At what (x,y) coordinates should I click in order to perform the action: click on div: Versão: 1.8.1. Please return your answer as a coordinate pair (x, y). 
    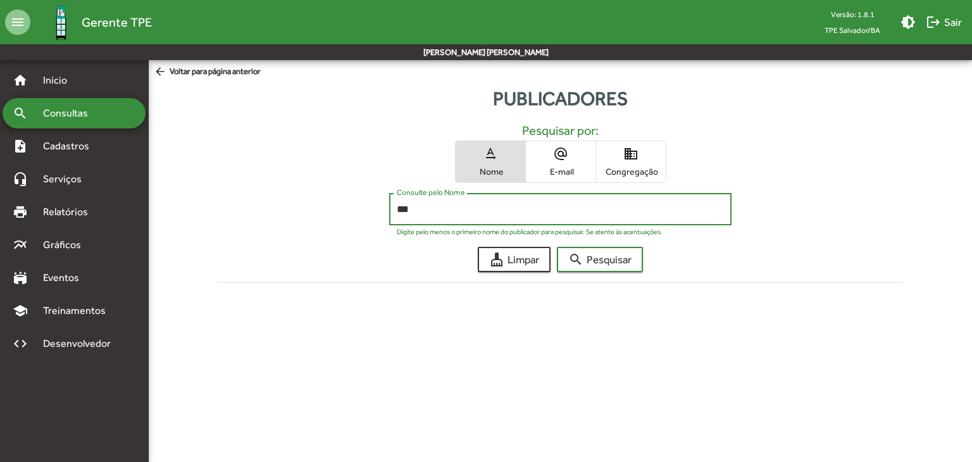
    Looking at the image, I should click on (852, 14).